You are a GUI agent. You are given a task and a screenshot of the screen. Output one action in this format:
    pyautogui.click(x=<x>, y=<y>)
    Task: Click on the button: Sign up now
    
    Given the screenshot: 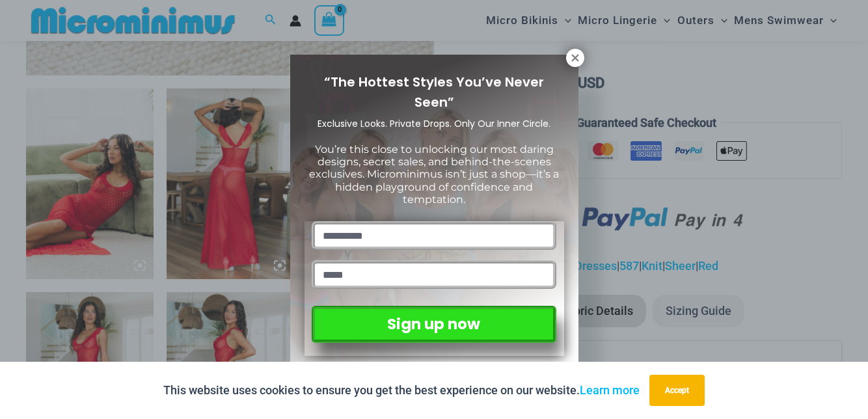 What is the action you would take?
    pyautogui.click(x=433, y=324)
    